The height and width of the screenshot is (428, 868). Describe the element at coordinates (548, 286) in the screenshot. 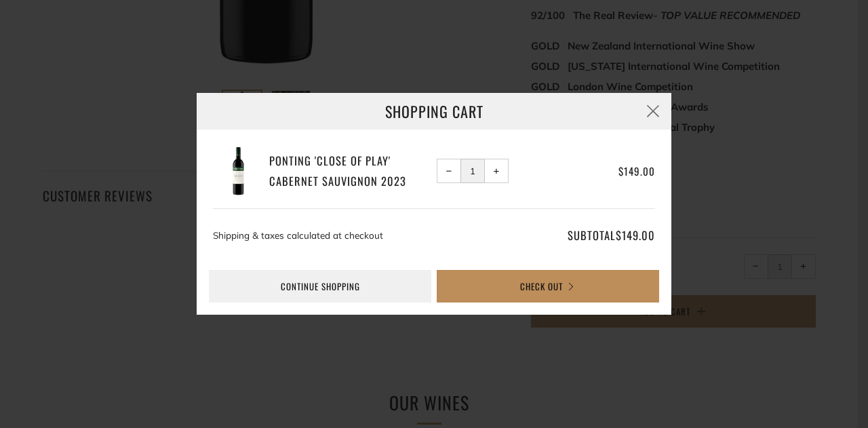

I see `button: Check Out` at that location.